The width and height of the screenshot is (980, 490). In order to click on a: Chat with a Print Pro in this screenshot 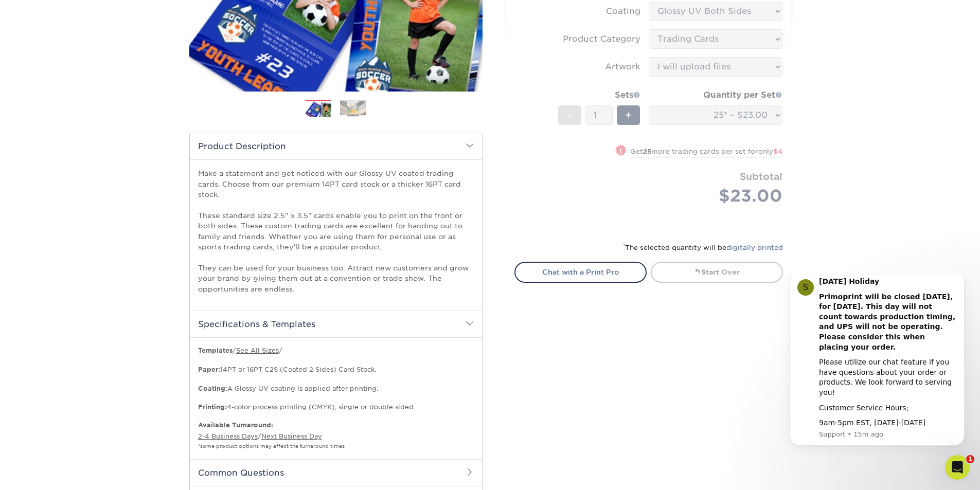, I will do `click(580, 272)`.